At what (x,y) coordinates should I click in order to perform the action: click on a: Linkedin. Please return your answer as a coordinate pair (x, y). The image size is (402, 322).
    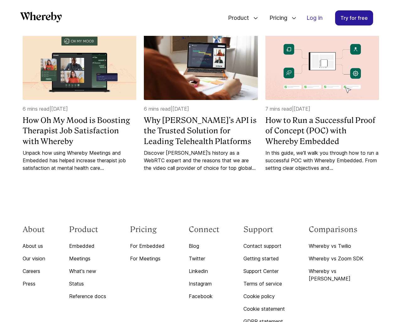
    Looking at the image, I should click on (204, 271).